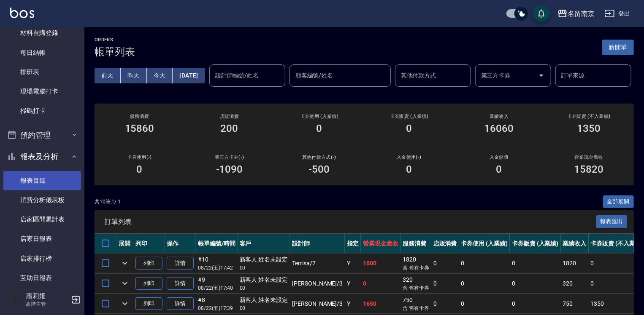  Describe the element at coordinates (42, 157) in the screenshot. I see `button: 報表及分析` at that location.